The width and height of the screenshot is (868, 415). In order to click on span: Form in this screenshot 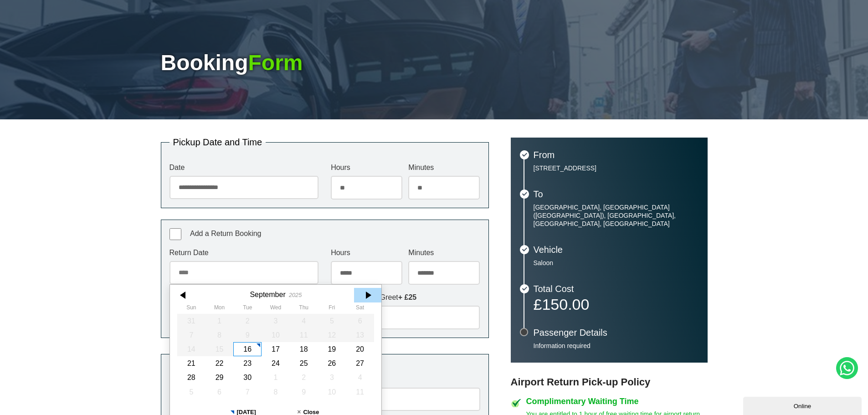, I will do `click(275, 62)`.